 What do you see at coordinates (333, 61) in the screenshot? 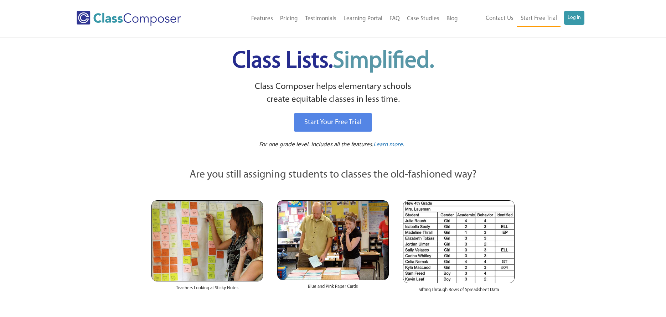
I see `span: Class Lists.` at bounding box center [333, 61].